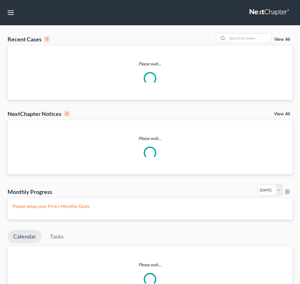 This screenshot has height=284, width=300. I want to click on a: Tasks, so click(57, 236).